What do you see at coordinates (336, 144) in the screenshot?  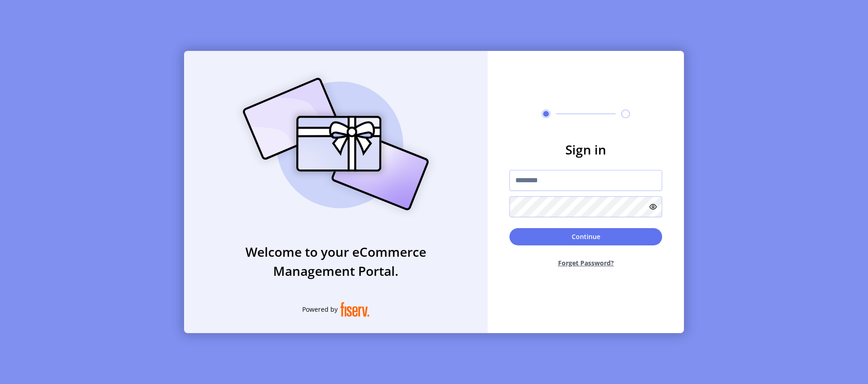 I see `img: card_Illustration.svg` at bounding box center [336, 144].